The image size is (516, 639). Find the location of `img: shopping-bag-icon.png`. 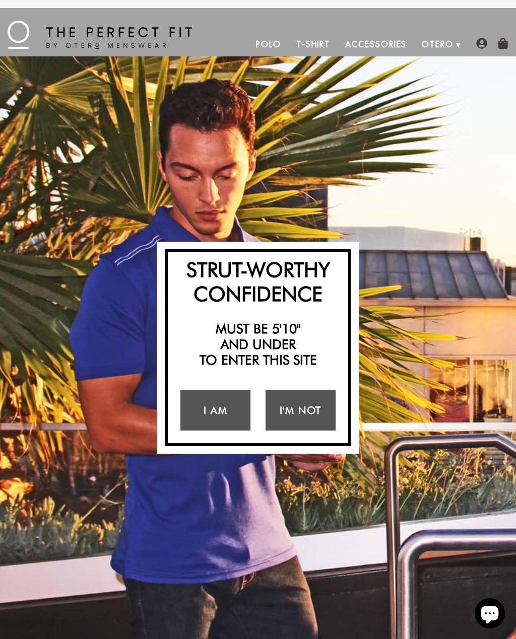

img: shopping-bag-icon.png is located at coordinates (503, 43).